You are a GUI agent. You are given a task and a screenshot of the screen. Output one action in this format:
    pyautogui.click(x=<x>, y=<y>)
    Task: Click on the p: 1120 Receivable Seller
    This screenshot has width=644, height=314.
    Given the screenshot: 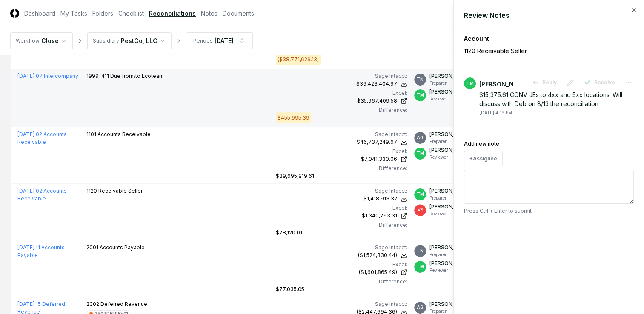 What is the action you would take?
    pyautogui.click(x=534, y=51)
    